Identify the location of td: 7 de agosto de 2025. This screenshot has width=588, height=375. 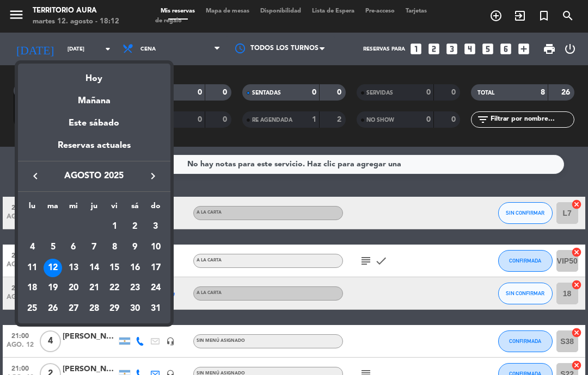
(94, 248).